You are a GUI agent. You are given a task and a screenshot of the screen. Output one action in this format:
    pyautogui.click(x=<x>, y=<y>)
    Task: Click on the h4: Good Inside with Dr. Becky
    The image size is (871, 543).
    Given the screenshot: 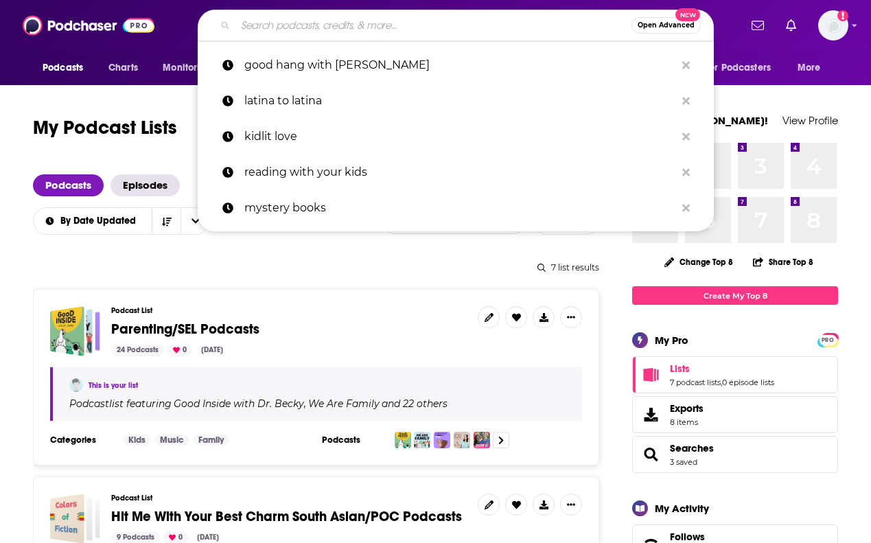 What is the action you would take?
    pyautogui.click(x=239, y=403)
    